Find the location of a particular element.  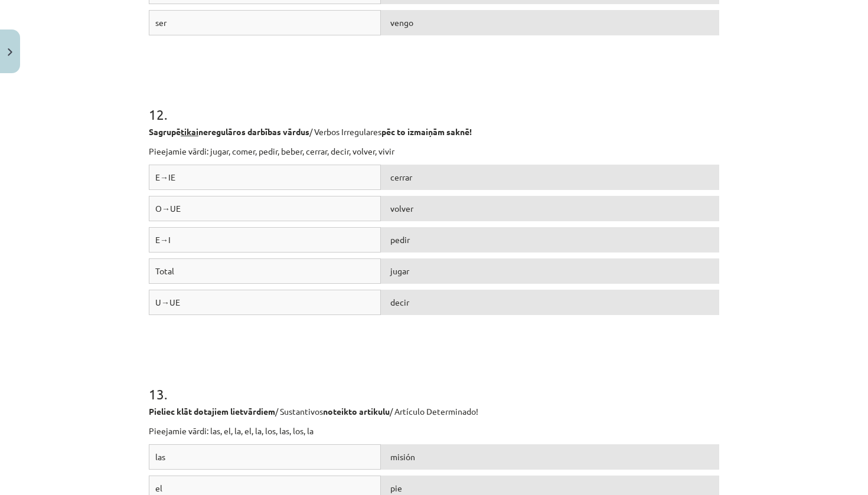

p: Pieejamie vārdi: las, el, la, el, la, los, las, los, la is located at coordinates (434, 431).